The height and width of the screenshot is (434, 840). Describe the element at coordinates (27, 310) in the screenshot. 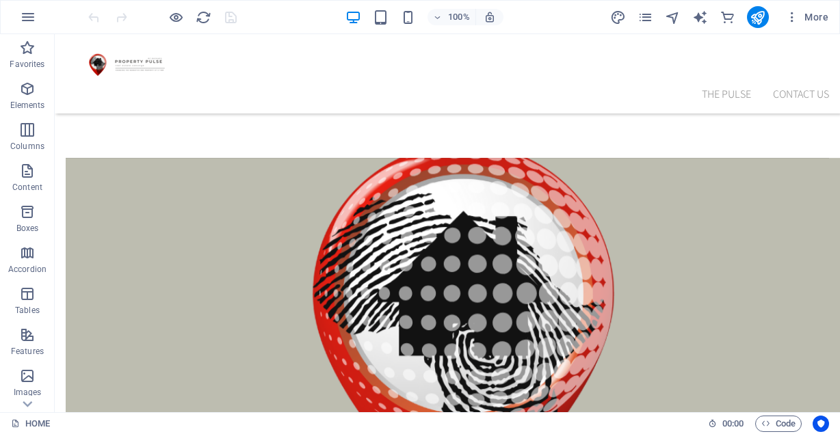

I see `p: Tables` at that location.